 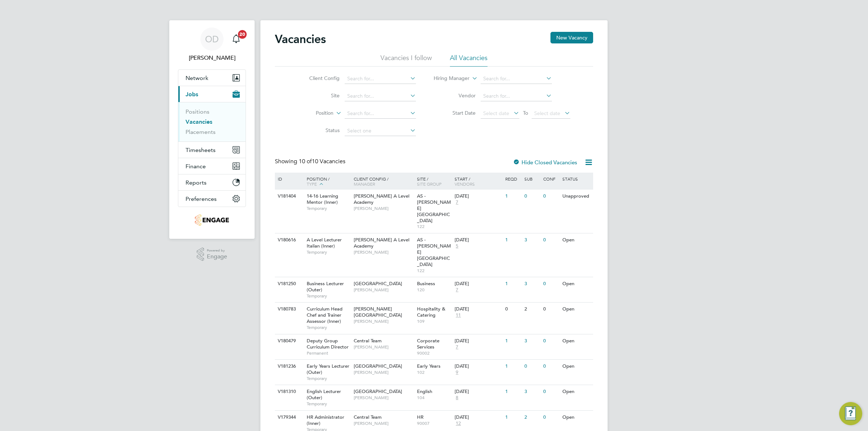 I want to click on span: 10 Vacancies, so click(x=322, y=161).